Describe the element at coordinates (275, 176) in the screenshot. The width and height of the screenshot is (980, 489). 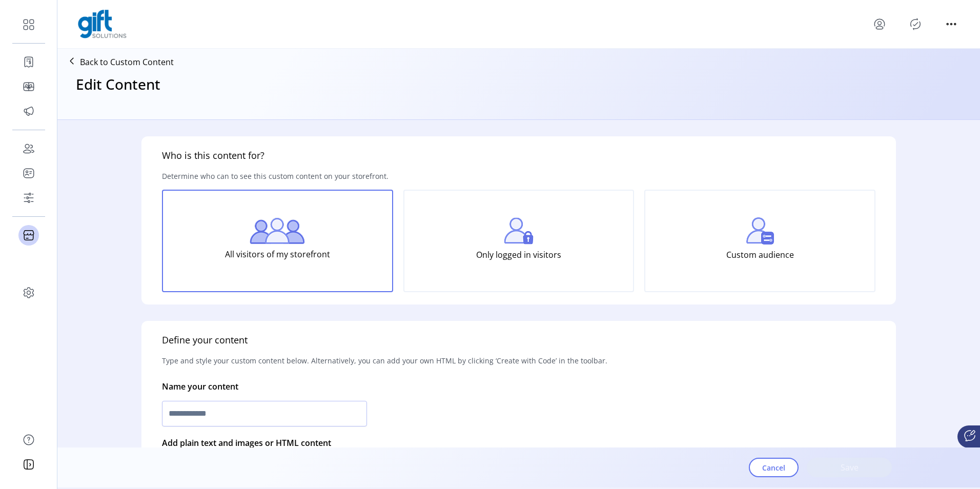
I see `p: Determine who can to see this custom content on your storefront.` at that location.